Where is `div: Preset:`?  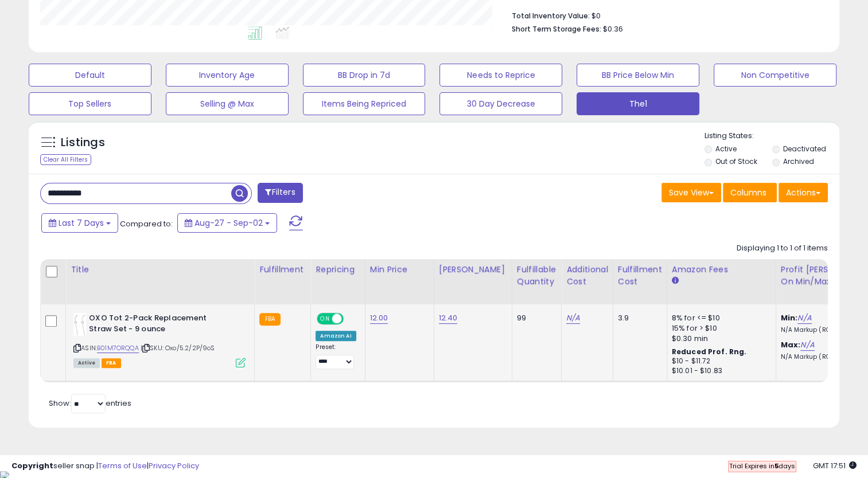
div: Preset: is located at coordinates (335, 356).